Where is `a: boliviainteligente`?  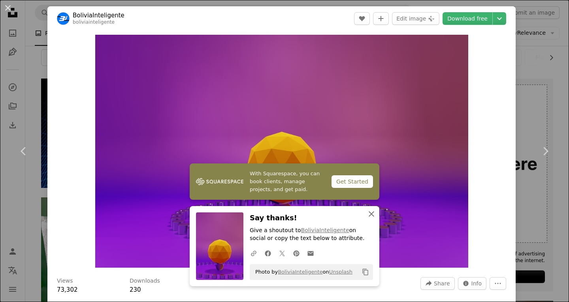
a: boliviainteligente is located at coordinates (94, 22).